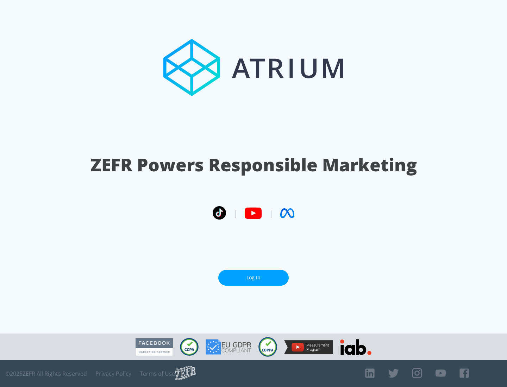 The width and height of the screenshot is (507, 387). What do you see at coordinates (308, 347) in the screenshot?
I see `img: YouTube Measurement Program` at bounding box center [308, 347].